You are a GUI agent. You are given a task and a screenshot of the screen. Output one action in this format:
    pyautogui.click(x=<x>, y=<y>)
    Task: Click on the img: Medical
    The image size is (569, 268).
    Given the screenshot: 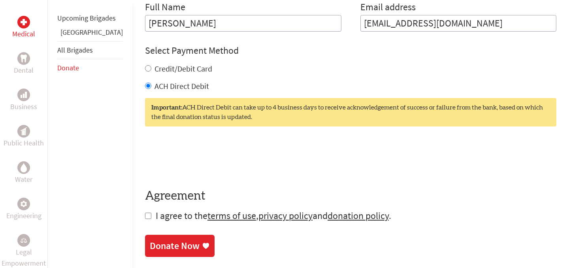 What is the action you would take?
    pyautogui.click(x=24, y=22)
    